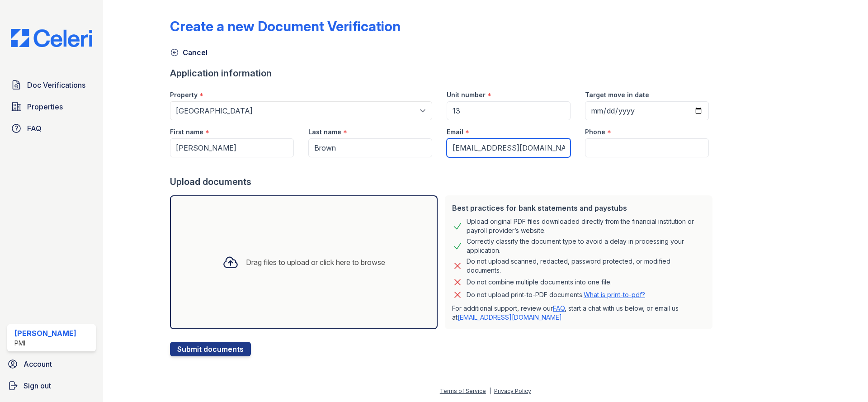  Describe the element at coordinates (443, 73) in the screenshot. I see `div: Application information` at that location.